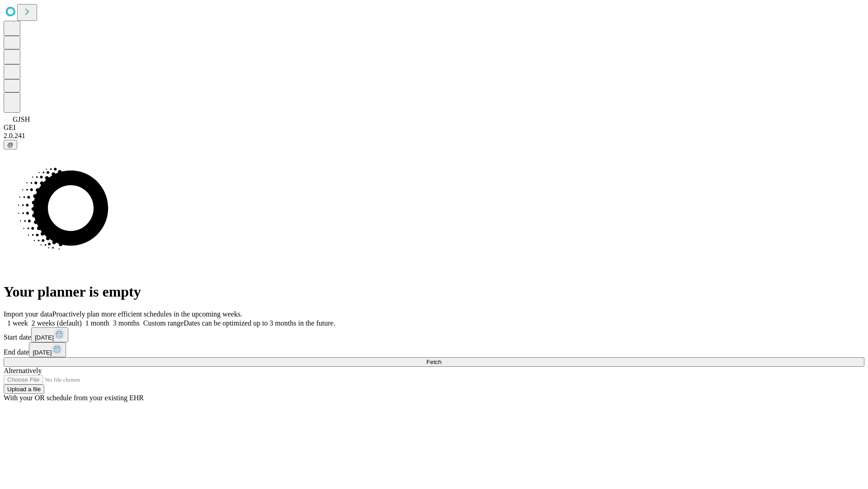  Describe the element at coordinates (28, 314) in the screenshot. I see `span: Import your data` at that location.